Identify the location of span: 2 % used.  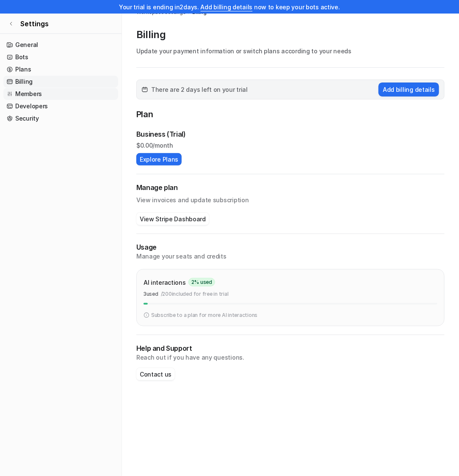
(202, 283).